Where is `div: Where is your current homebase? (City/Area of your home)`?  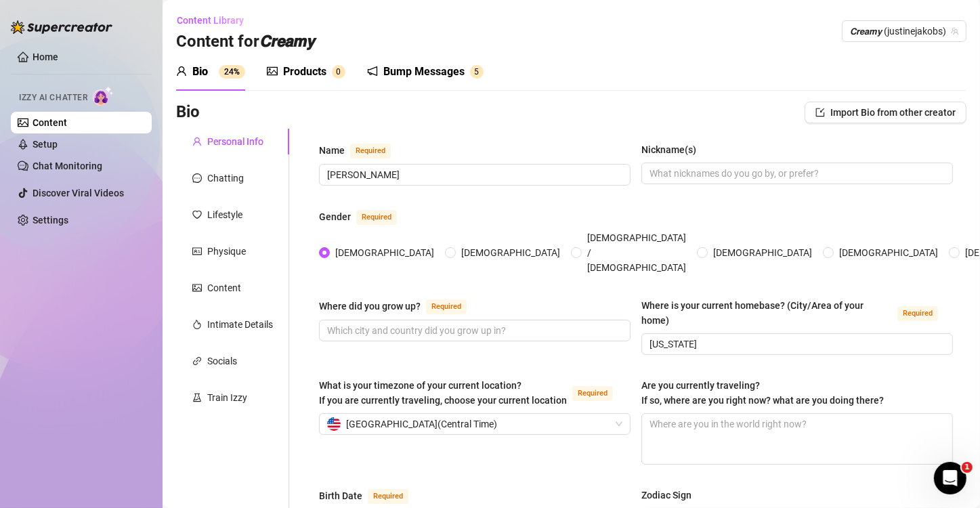
div: Where is your current homebase? (City/Area of your home) is located at coordinates (766, 313).